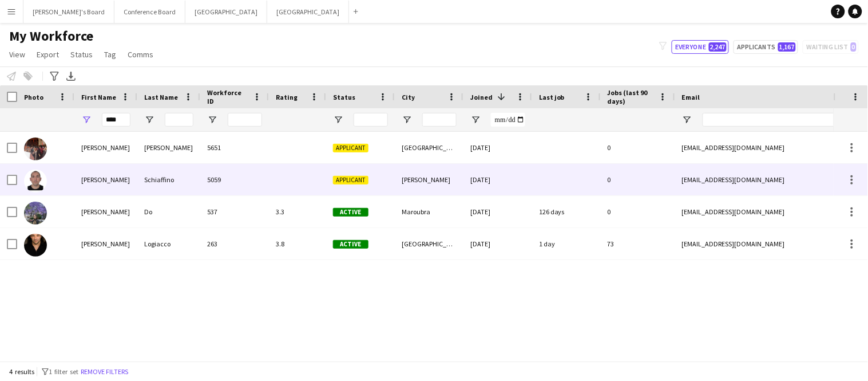 The width and height of the screenshot is (868, 381). I want to click on input: Joined Filter Input, so click(509, 120).